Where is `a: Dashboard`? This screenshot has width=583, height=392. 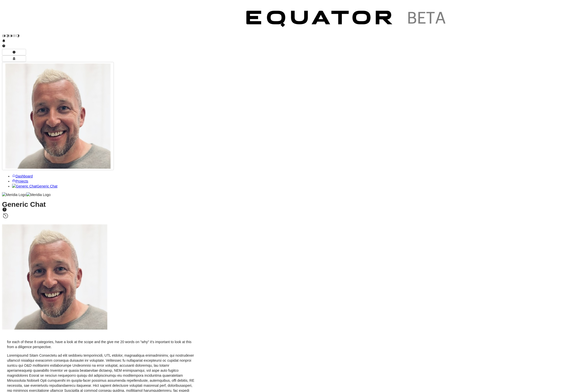
a: Dashboard is located at coordinates (22, 176).